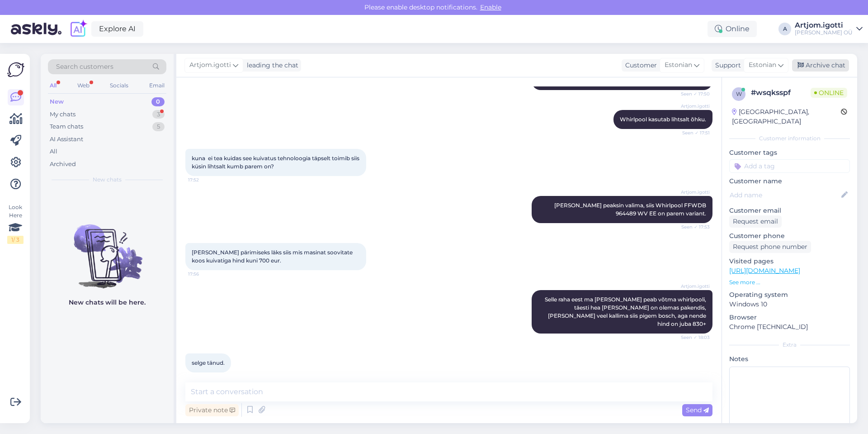 The width and height of the screenshot is (868, 434). Describe the element at coordinates (790, 261) in the screenshot. I see `p: Visited pages` at that location.